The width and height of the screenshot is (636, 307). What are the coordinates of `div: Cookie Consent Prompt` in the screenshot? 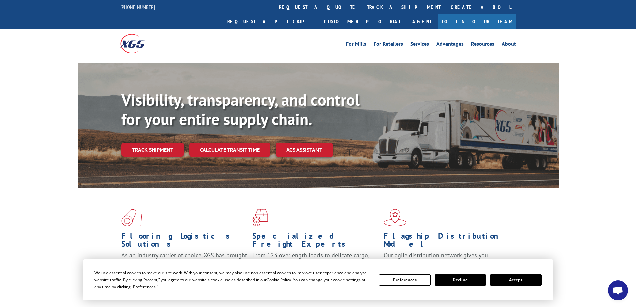 It's located at (318, 279).